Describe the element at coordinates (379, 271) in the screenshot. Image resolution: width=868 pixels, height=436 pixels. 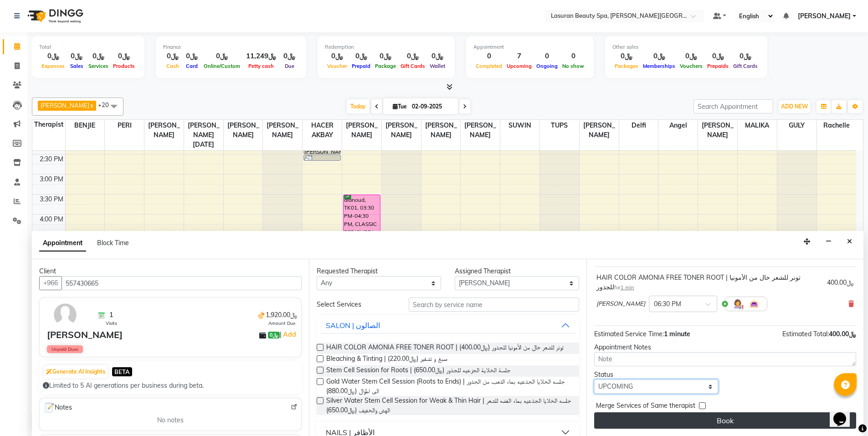
I see `div: Requested Therapist` at that location.